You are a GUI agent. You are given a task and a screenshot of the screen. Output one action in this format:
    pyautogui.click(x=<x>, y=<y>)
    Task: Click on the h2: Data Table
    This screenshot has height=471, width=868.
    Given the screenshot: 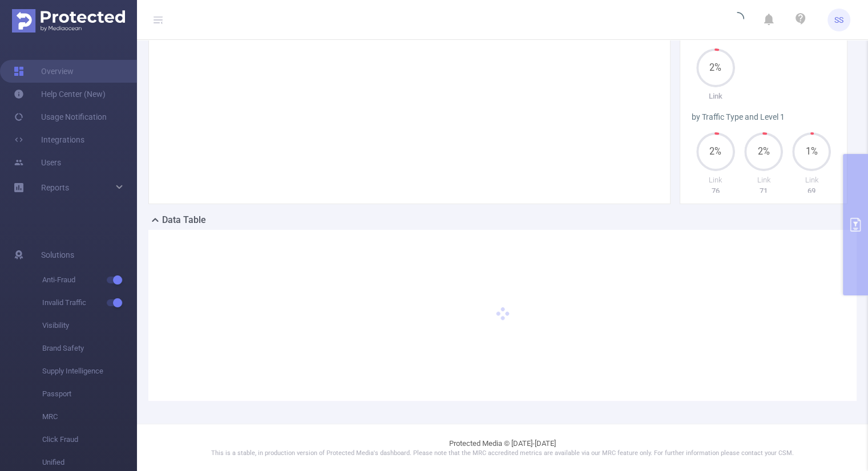 What is the action you would take?
    pyautogui.click(x=184, y=220)
    